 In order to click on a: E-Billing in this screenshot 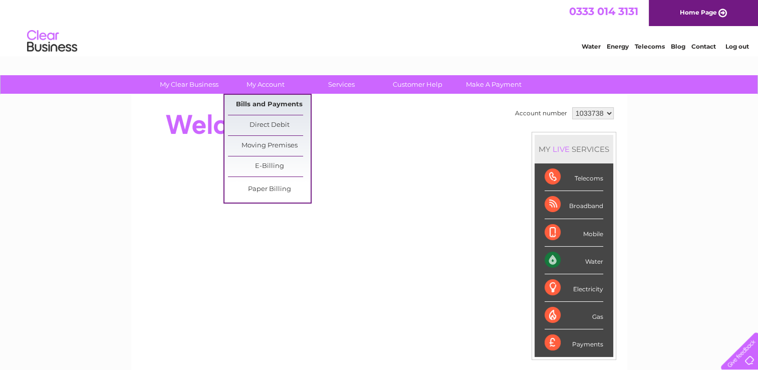, I will do `click(269, 166)`.